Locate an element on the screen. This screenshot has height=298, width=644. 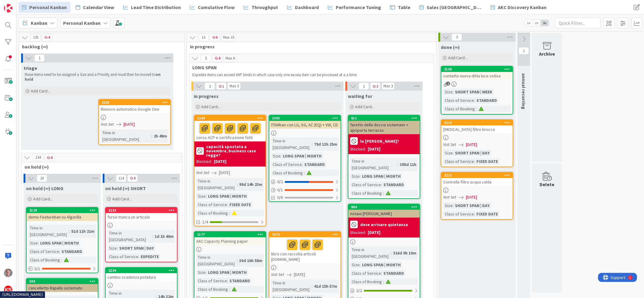
div: FIXED DATE is located at coordinates (487, 161).